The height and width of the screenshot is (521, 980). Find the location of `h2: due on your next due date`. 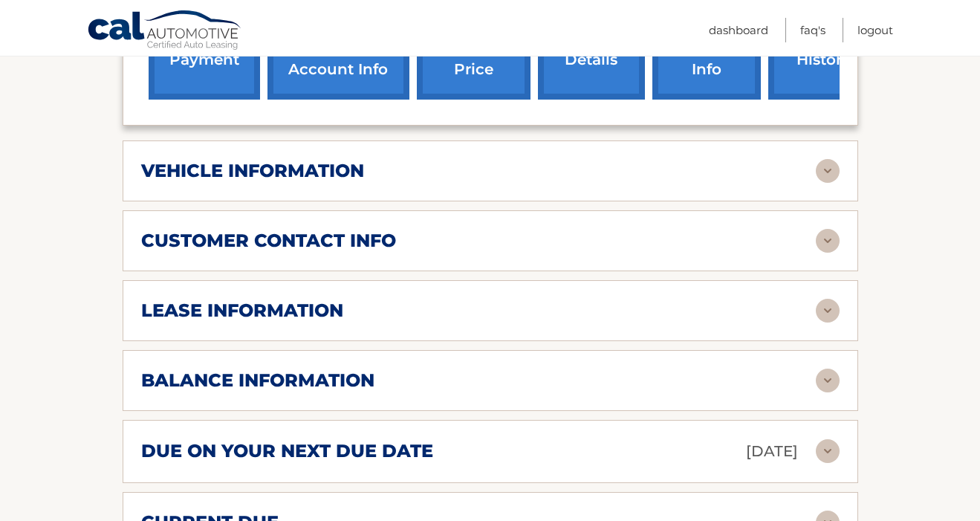

h2: due on your next due date is located at coordinates (287, 451).